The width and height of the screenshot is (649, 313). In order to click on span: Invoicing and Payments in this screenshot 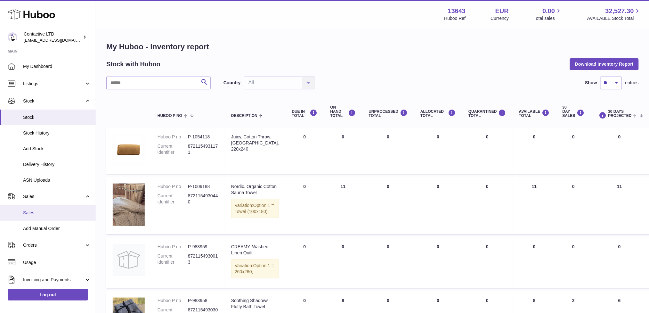, I will do `click(53, 279)`.